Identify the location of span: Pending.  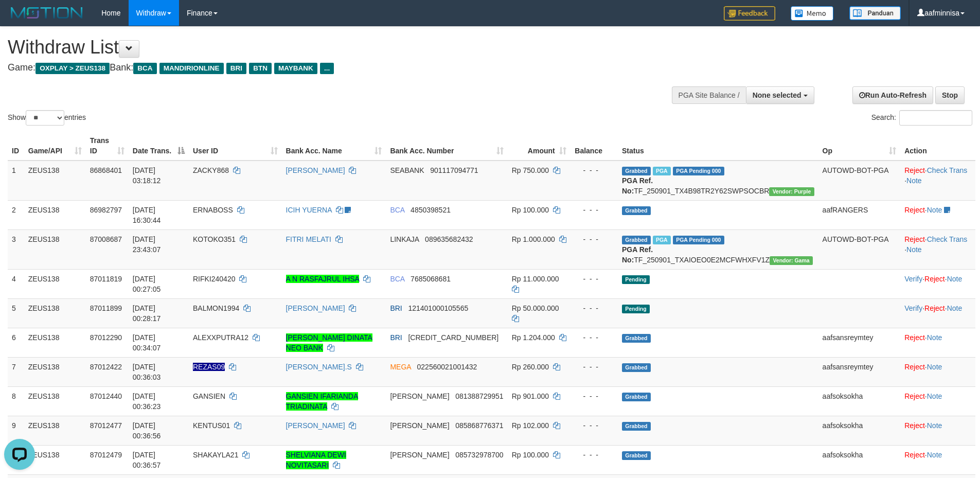
(636, 280).